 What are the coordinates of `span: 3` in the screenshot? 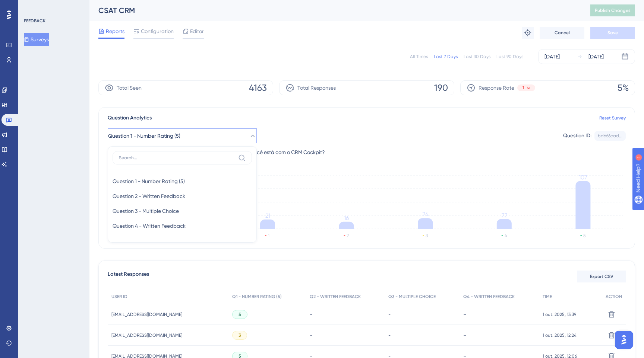 It's located at (240, 335).